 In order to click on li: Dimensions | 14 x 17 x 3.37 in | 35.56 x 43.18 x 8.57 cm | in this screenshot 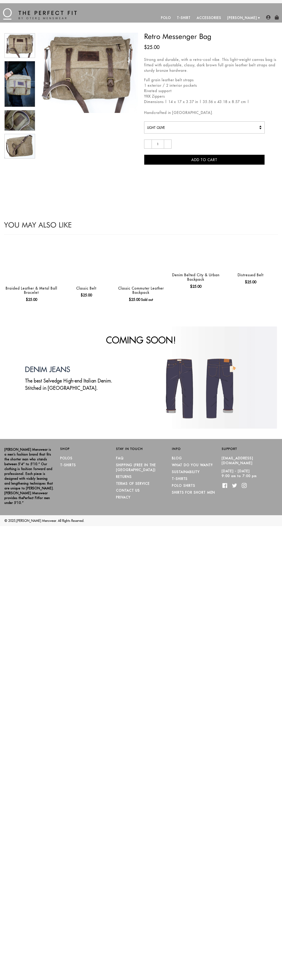, I will do `click(211, 101)`.